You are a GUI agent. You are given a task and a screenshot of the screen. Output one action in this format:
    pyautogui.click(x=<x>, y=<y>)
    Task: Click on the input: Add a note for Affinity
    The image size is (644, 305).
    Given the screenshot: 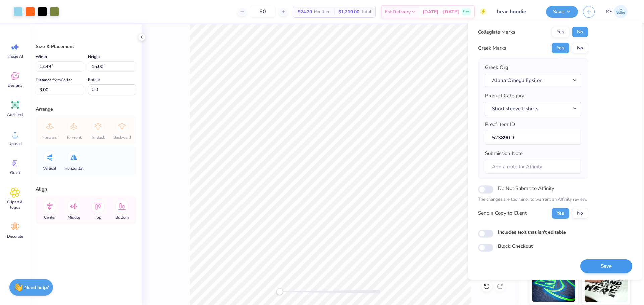 What is the action you would take?
    pyautogui.click(x=533, y=167)
    